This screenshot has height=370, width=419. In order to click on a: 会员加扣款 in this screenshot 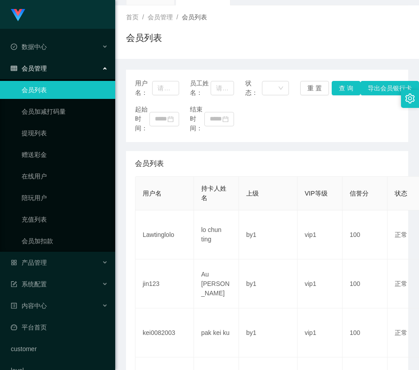, I will do `click(65, 241)`.